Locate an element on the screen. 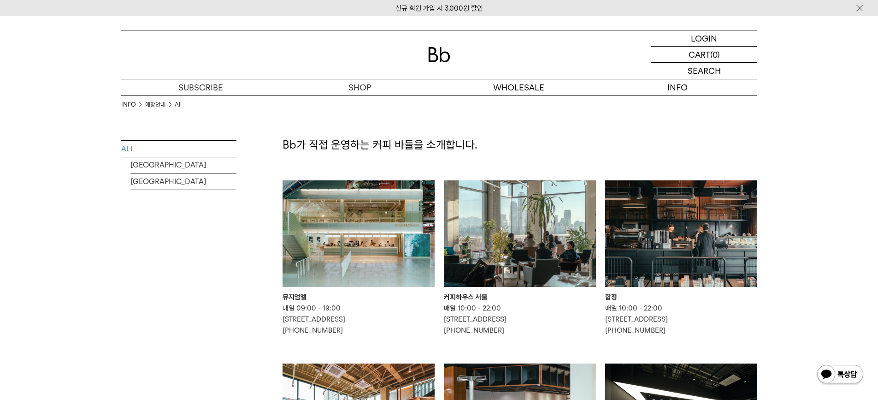 The height and width of the screenshot is (400, 878). li: INFO is located at coordinates (133, 105).